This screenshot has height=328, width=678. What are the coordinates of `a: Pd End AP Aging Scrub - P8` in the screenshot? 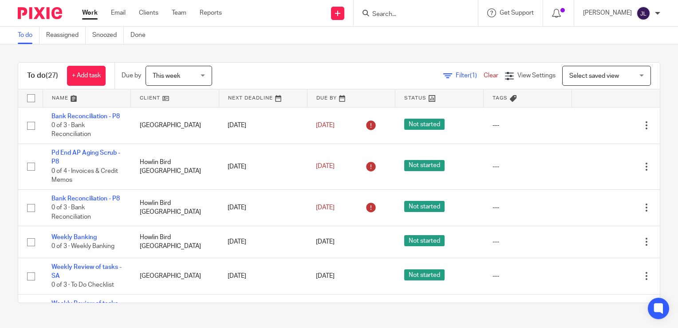 It's located at (86, 157).